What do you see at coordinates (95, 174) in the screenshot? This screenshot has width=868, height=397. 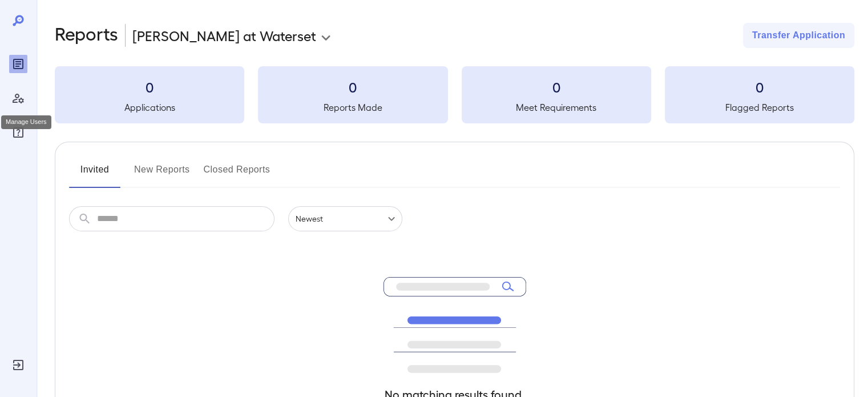 I see `button: Invited` at bounding box center [95, 174].